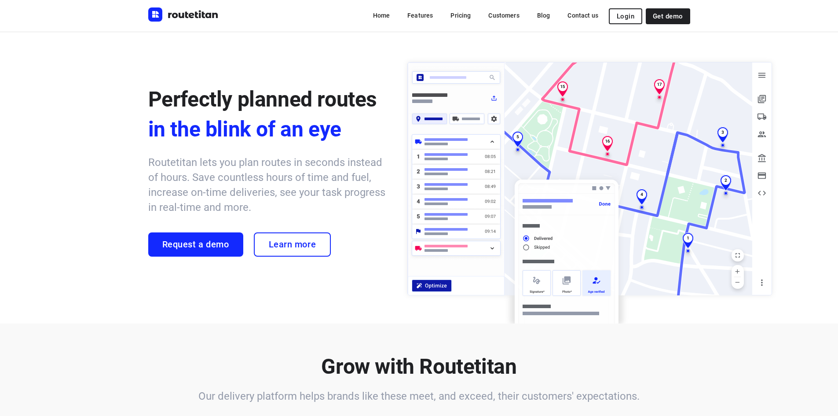 The image size is (838, 416). Describe the element at coordinates (184, 15) in the screenshot. I see `a: Routetitan` at that location.